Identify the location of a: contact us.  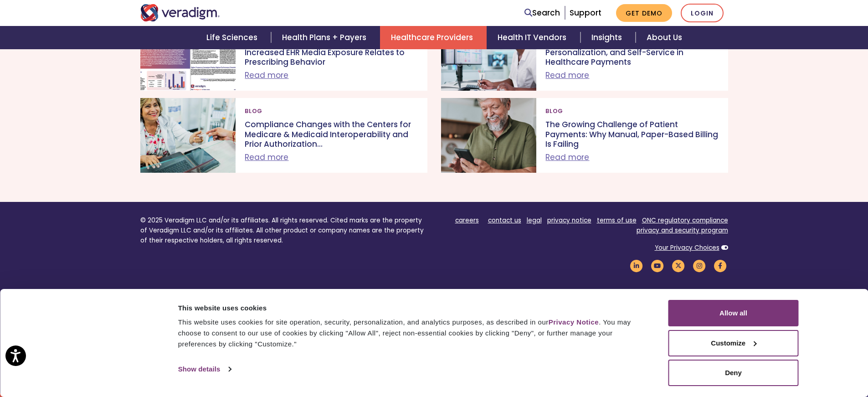
(505, 220).